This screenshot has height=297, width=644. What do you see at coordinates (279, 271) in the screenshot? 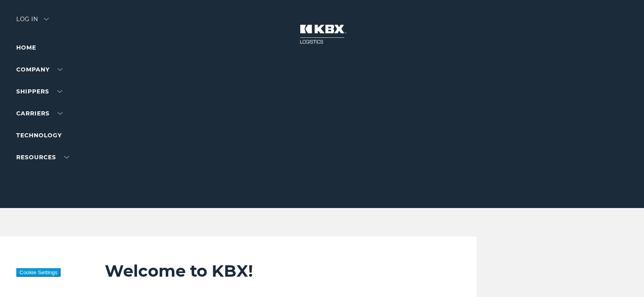
I see `h2: Welcome to KBX!` at bounding box center [279, 271].